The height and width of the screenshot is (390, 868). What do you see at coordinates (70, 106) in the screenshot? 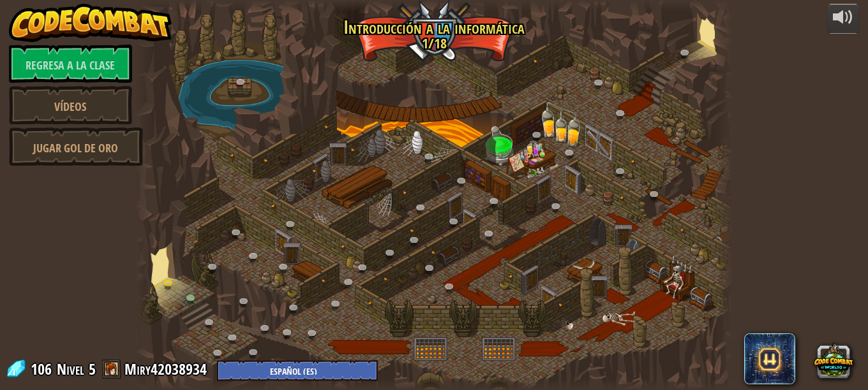
I see `font: Vídeos` at bounding box center [70, 106].